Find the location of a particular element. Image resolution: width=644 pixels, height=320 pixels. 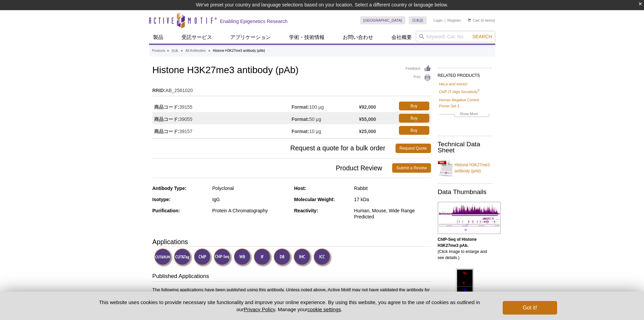

a: 受託サービス is located at coordinates (197, 37).